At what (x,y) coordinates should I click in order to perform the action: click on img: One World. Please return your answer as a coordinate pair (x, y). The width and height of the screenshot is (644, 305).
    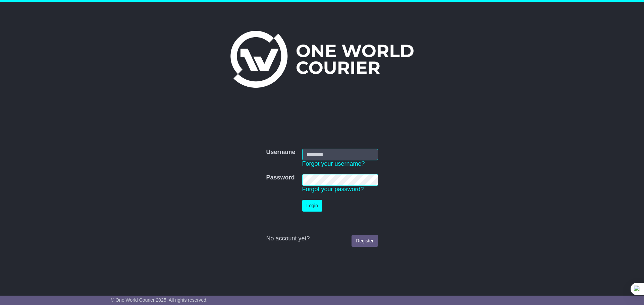
    Looking at the image, I should click on (322, 60).